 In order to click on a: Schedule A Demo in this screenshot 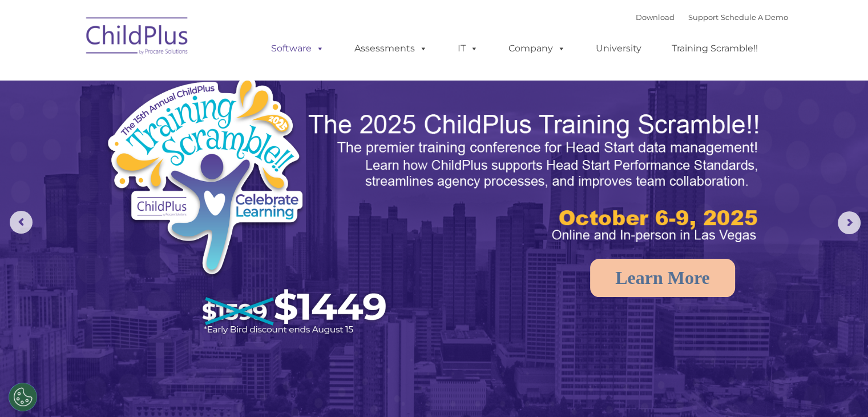, I will do `click(754, 17)`.